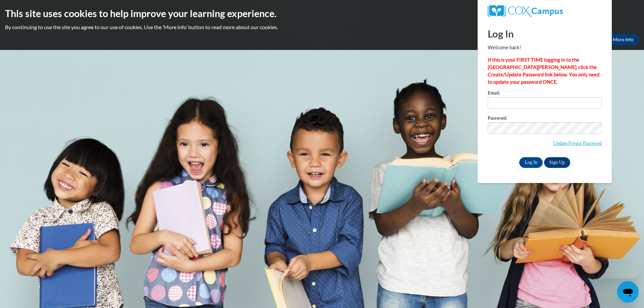 The width and height of the screenshot is (644, 308). I want to click on p: Welcome back!, so click(545, 48).